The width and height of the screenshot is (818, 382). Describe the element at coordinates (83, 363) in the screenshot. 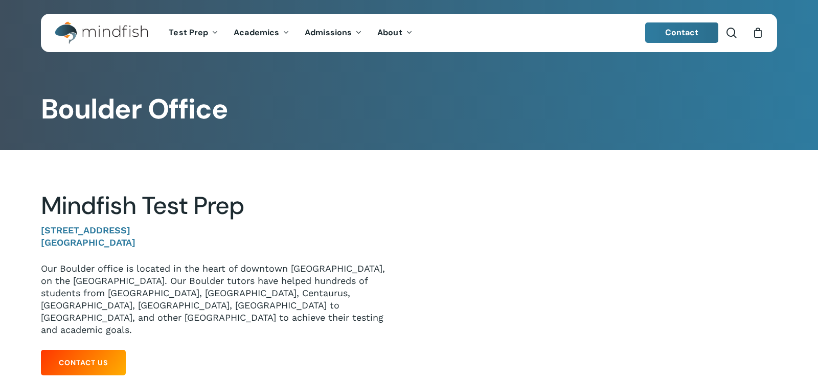

I see `span: Contact Us` at that location.